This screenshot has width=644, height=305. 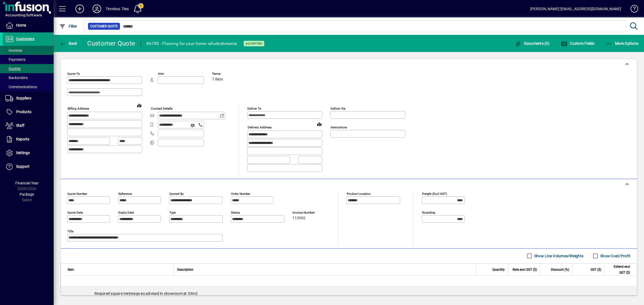 I want to click on mat-label: Instructions, so click(x=339, y=127).